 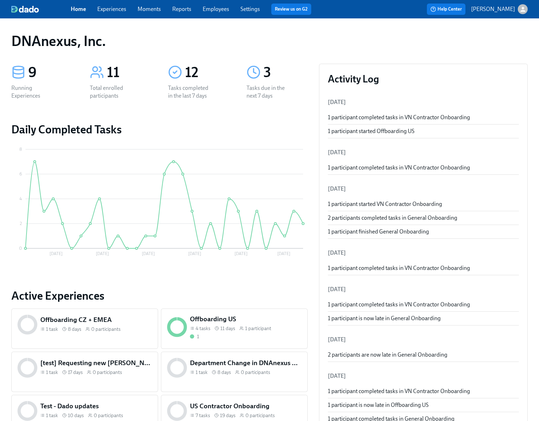 I want to click on h1: DNAnexus, Inc., so click(x=58, y=41).